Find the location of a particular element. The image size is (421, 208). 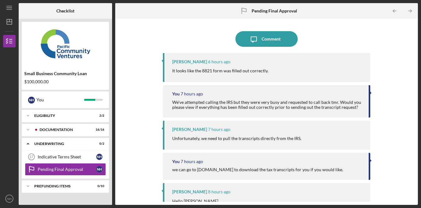

b: Pending Final Approval is located at coordinates (274, 11).